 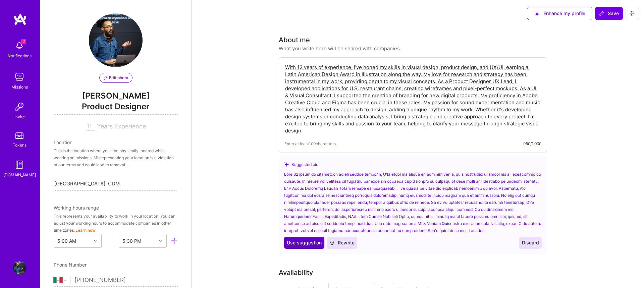 I want to click on button: Learn how, so click(x=86, y=230).